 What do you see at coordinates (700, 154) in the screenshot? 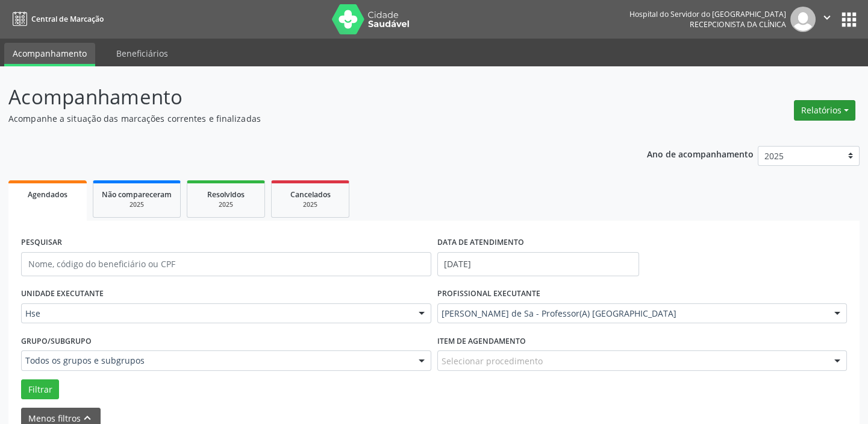
I see `p: Ano de acompanhamento` at bounding box center [700, 154].